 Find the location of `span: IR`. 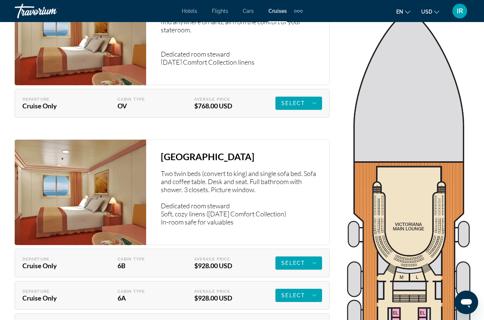

span: IR is located at coordinates (460, 11).